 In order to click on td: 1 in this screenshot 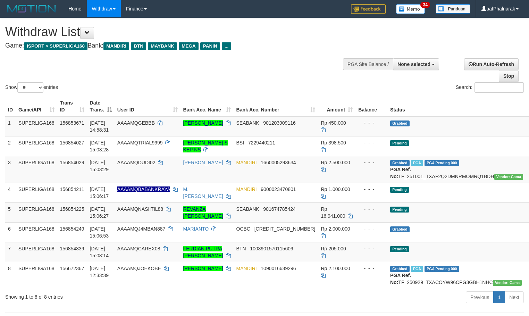, I will do `click(10, 126)`.